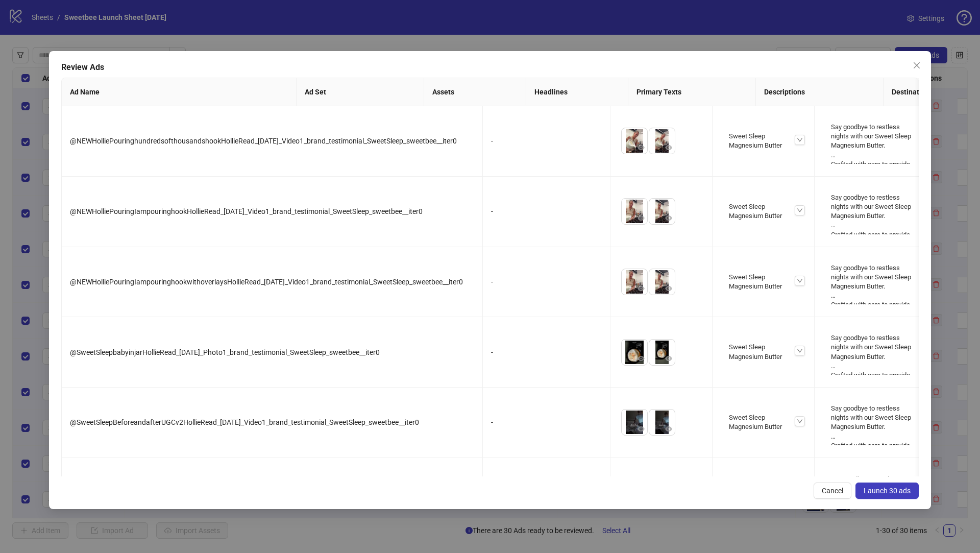 The width and height of the screenshot is (980, 553). Describe the element at coordinates (832, 491) in the screenshot. I see `button: Cancel` at that location.